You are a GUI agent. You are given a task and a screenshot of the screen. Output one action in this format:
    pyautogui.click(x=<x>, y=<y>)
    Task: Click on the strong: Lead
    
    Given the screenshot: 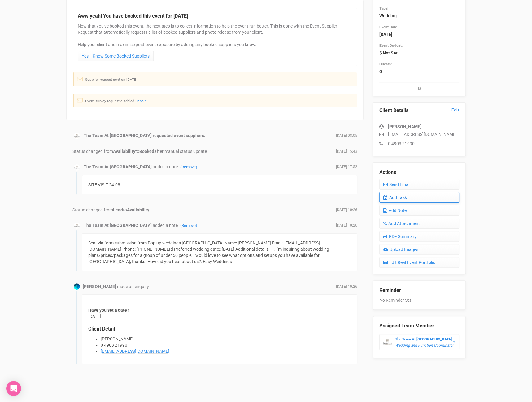 What is the action you would take?
    pyautogui.click(x=118, y=210)
    